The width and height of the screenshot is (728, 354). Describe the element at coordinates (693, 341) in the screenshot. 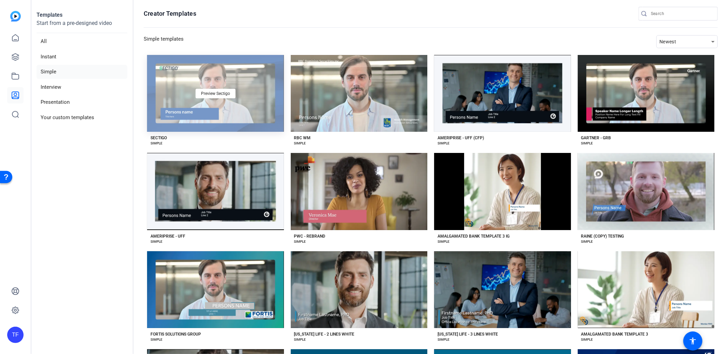

I see `mat-icon: accessibility` at that location.